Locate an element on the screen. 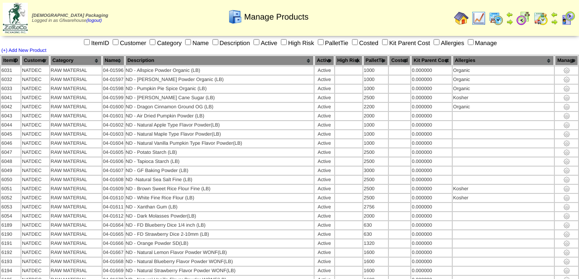 The image size is (579, 279). td: ND - FD Blueberry Dice 1/4 inch (LB) is located at coordinates (219, 226).